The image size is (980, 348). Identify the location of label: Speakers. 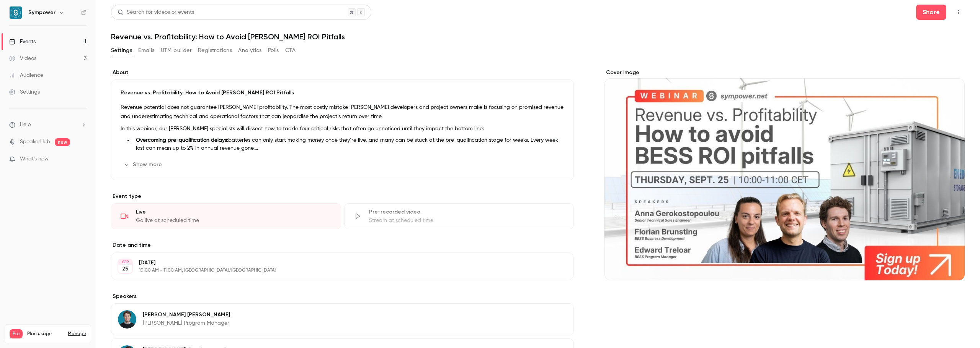
(343, 297).